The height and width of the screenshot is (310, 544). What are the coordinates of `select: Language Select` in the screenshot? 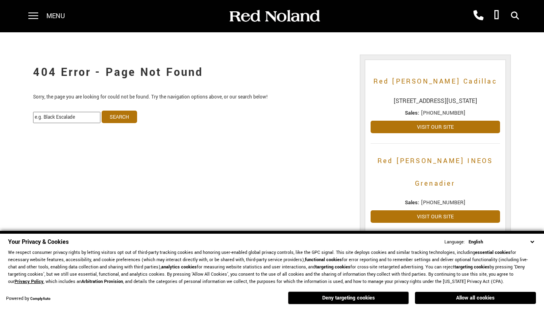 It's located at (501, 241).